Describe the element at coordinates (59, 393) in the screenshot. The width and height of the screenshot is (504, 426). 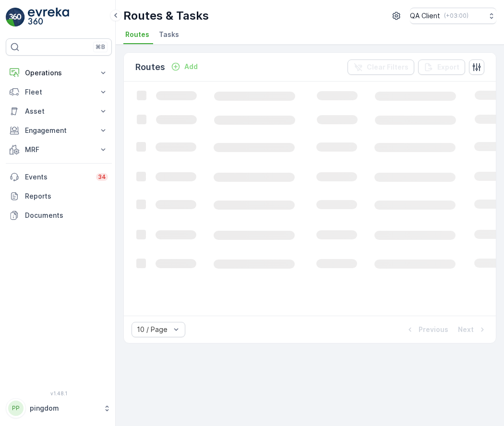
I see `span: v 1.48.1` at that location.